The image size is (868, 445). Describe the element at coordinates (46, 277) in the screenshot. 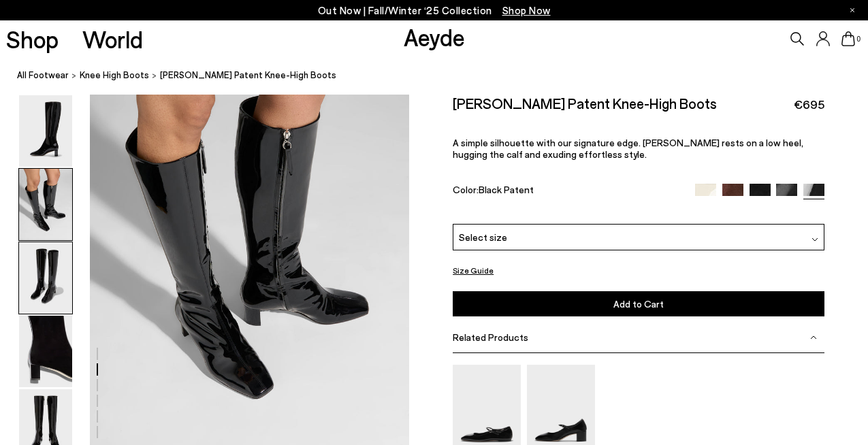

I see `img: Marty Patent Knee-High Boots - Image 3` at that location.